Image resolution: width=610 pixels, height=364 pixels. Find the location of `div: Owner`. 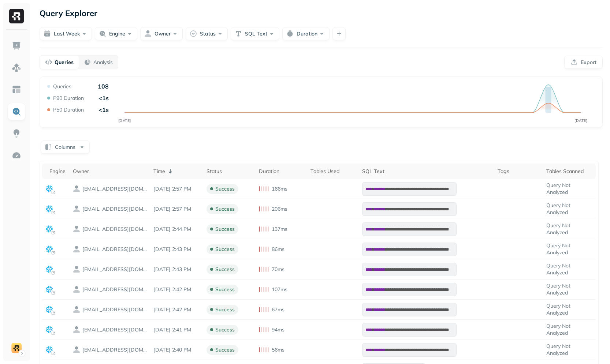

div: Owner is located at coordinates (110, 171).